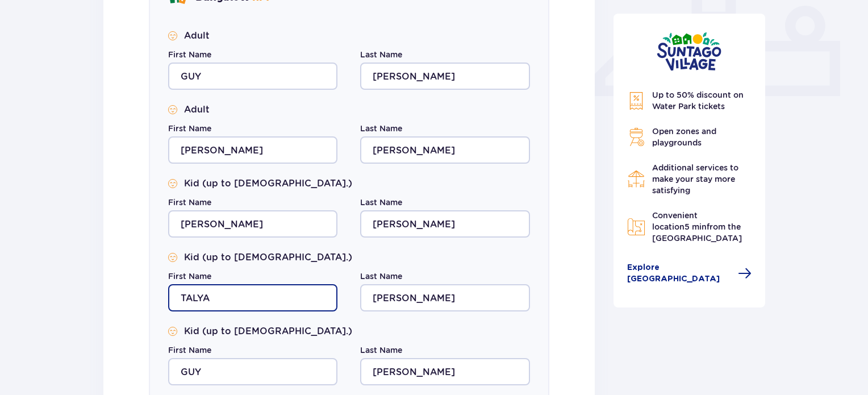 This screenshot has width=868, height=395. I want to click on img: Grill Icon, so click(636, 137).